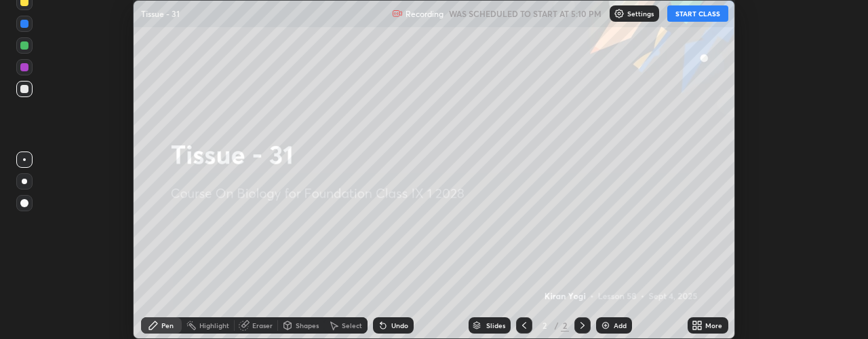 The width and height of the screenshot is (868, 339). What do you see at coordinates (713, 325) in the screenshot?
I see `div: More` at bounding box center [713, 325].